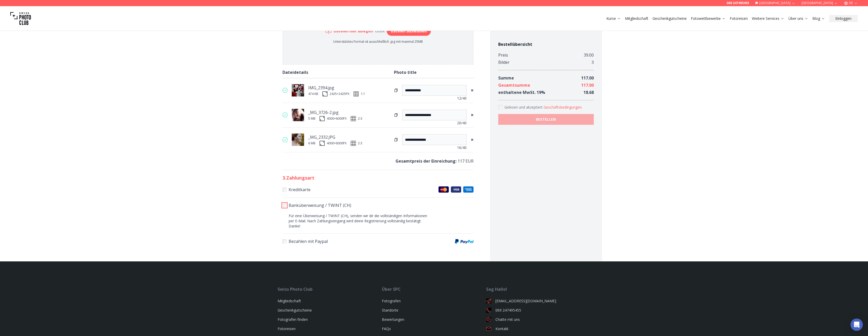 The width and height of the screenshot is (868, 336). I want to click on a: Fotografen finden, so click(292, 319).